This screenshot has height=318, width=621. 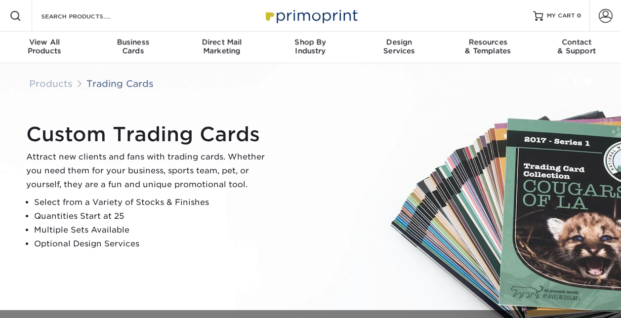 I want to click on div: Industry, so click(x=311, y=46).